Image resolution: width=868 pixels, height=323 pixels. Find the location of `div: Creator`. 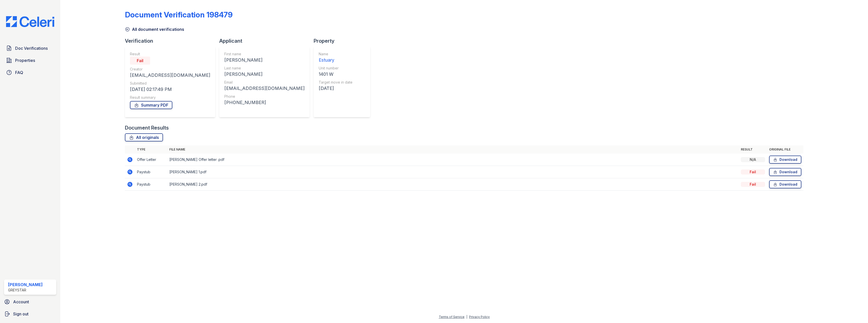

div: Creator is located at coordinates (170, 69).